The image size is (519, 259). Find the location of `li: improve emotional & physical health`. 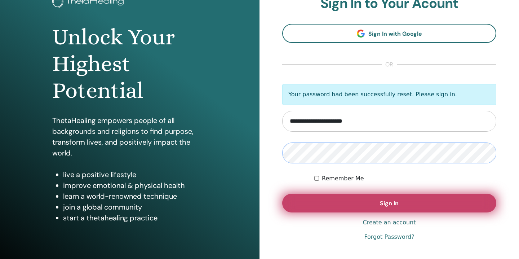

li: improve emotional & physical health is located at coordinates (135, 185).